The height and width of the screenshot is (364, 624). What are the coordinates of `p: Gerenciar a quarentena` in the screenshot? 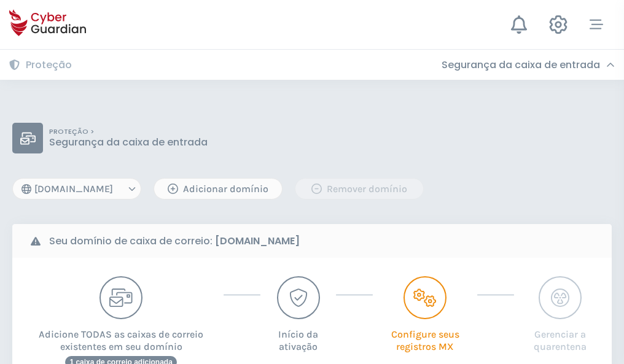 It's located at (560, 336).